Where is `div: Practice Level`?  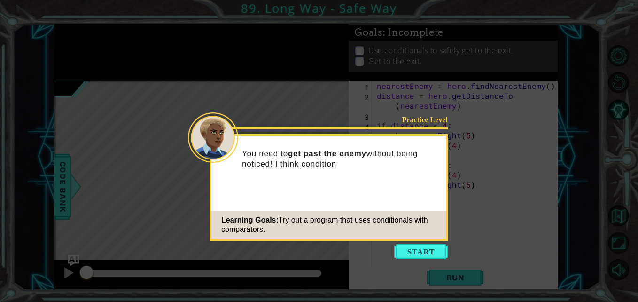
div: Practice Level is located at coordinates (418, 119).